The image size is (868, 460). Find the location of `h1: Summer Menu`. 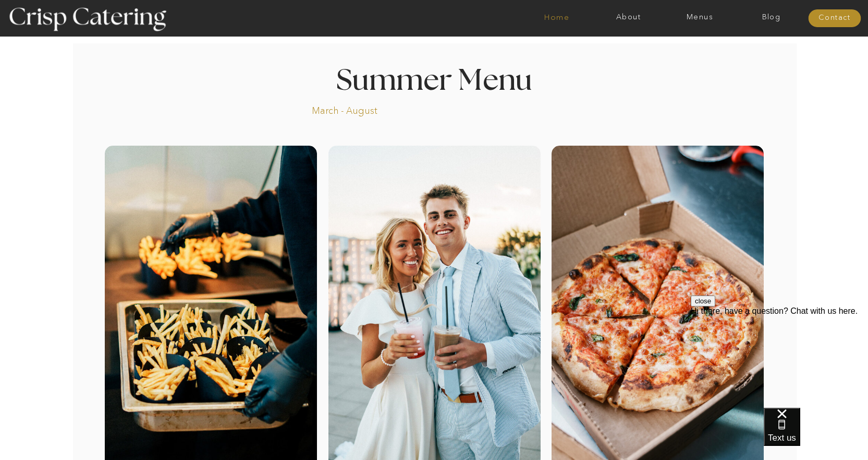

h1: Summer Menu is located at coordinates (434, 81).